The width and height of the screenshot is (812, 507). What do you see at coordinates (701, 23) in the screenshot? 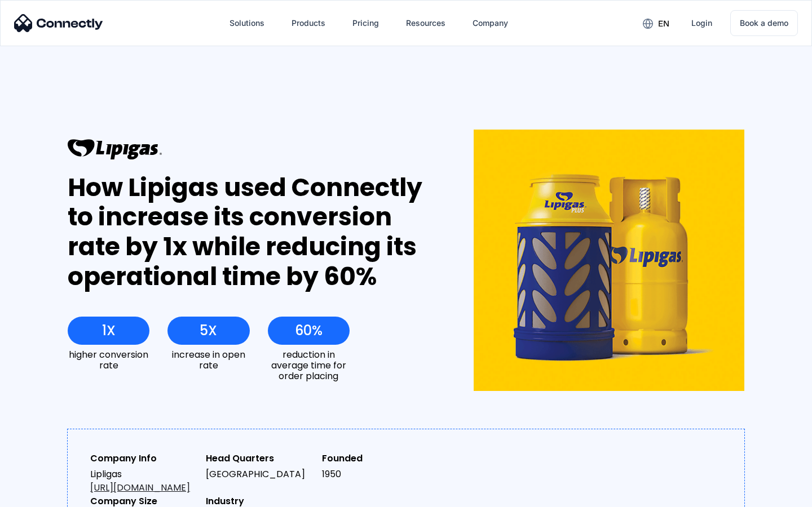
I see `div: Login` at bounding box center [701, 23].